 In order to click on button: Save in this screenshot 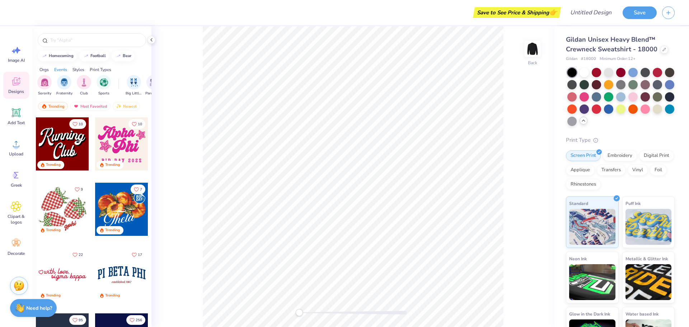, I will do `click(640, 13)`.